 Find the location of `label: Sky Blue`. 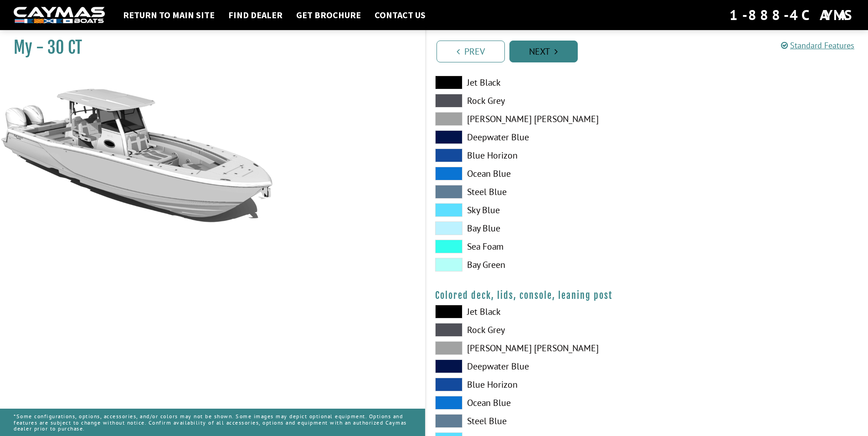

label: Sky Blue is located at coordinates (536, 210).